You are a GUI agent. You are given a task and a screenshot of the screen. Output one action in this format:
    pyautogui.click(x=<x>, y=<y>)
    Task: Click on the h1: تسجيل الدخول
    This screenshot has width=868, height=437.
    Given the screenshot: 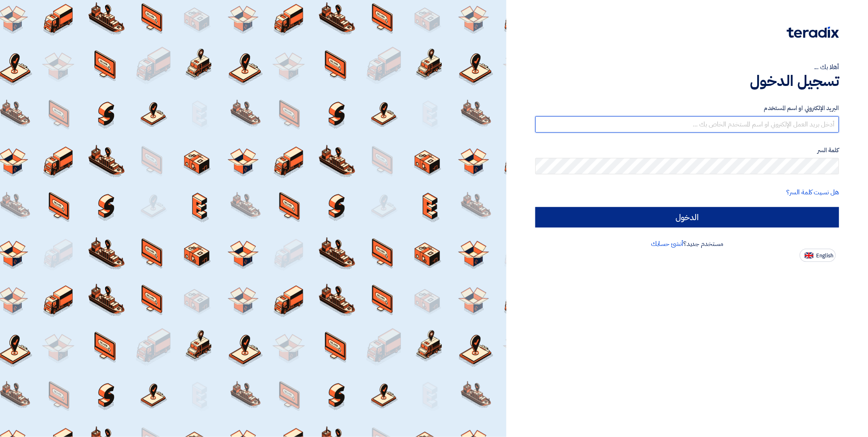 What is the action you would take?
    pyautogui.click(x=687, y=81)
    